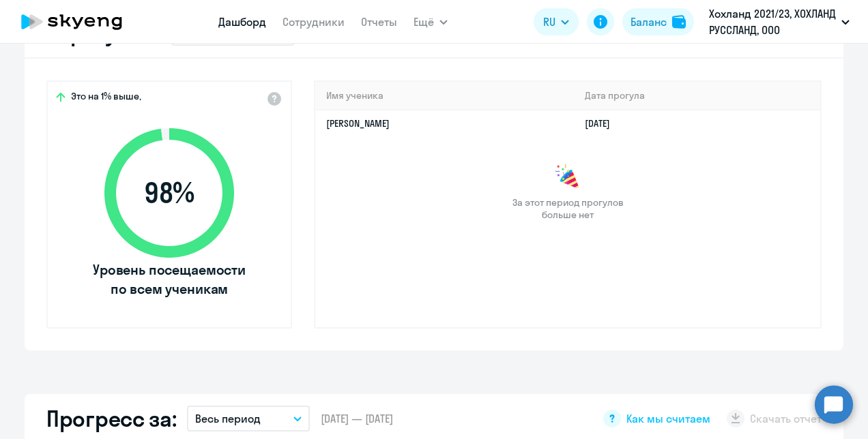 Image resolution: width=868 pixels, height=439 pixels. I want to click on span: Уровень посещаемости по всем ученикам, so click(169, 280).